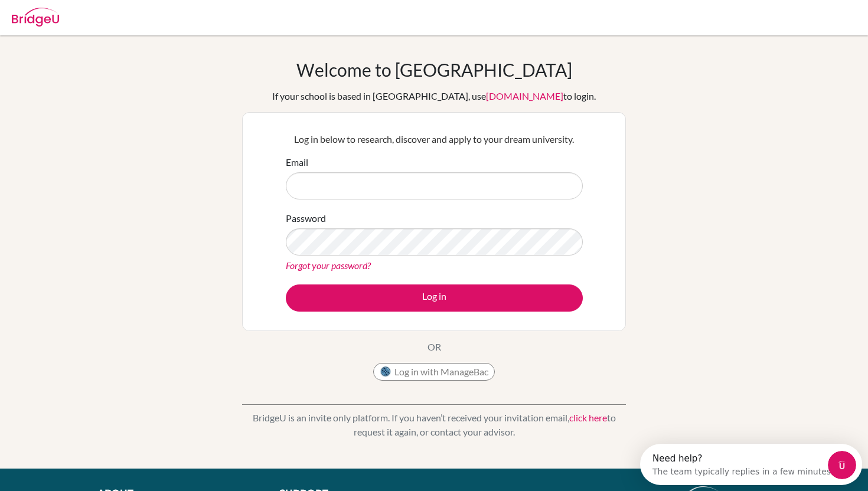 This screenshot has width=868, height=491. I want to click on a: click here, so click(588, 417).